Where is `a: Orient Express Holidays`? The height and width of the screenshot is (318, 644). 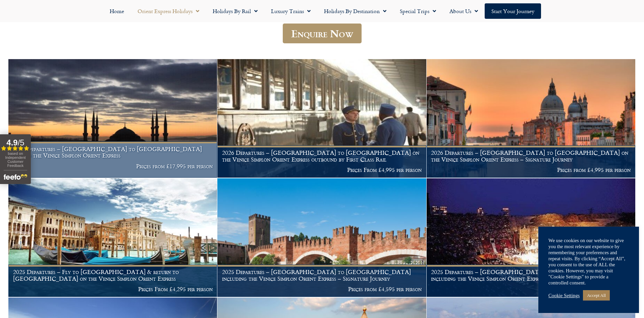
a: Orient Express Holidays is located at coordinates (168, 11).